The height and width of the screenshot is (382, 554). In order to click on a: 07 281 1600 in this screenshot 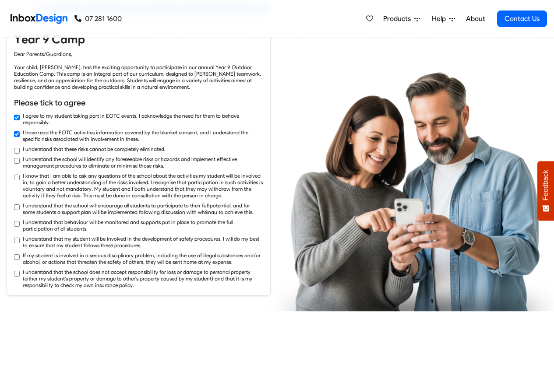, I will do `click(98, 19)`.